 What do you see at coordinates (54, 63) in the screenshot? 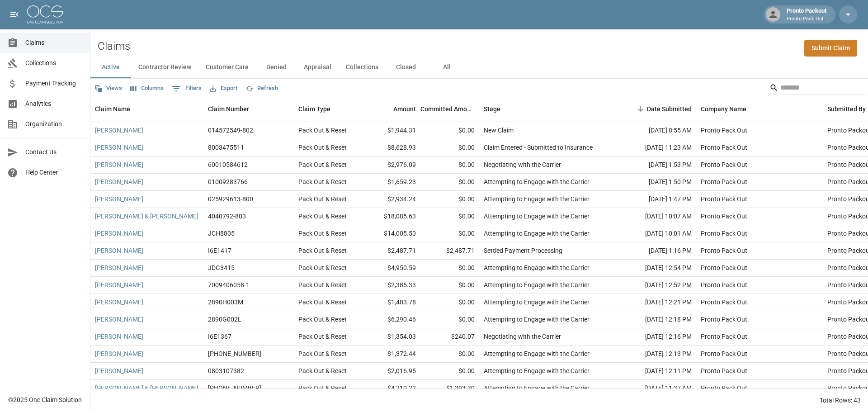
I see `span: Collections` at bounding box center [54, 63].